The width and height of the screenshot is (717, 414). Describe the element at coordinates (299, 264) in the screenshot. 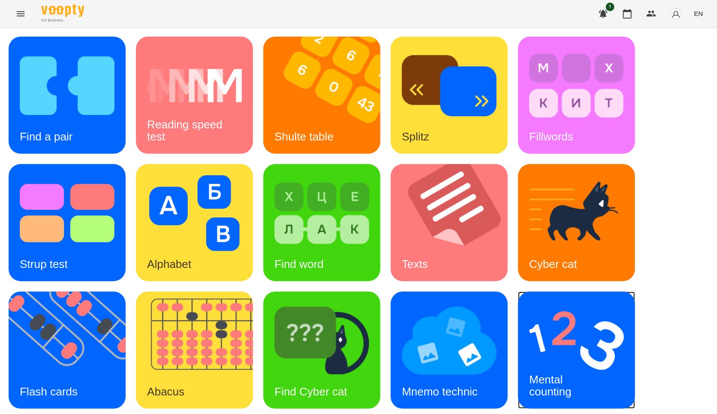

I see `h3: Find word` at that location.